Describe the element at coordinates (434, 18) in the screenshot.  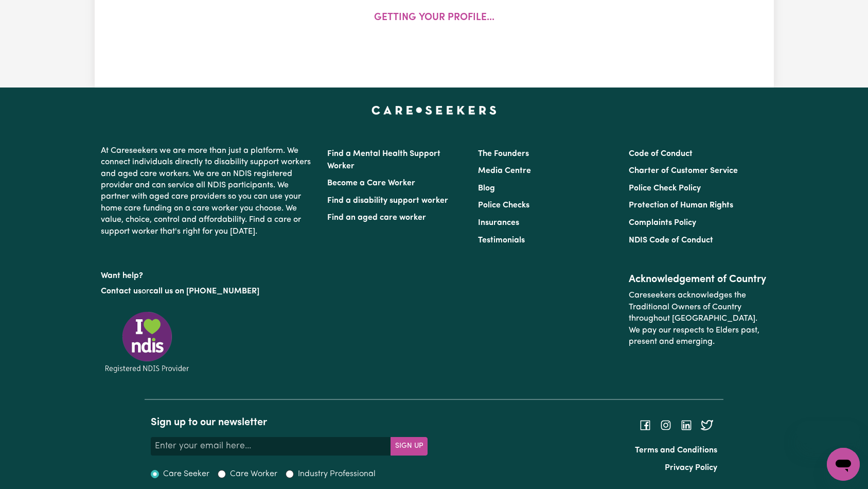
I see `p: Getting your profile...` at that location.